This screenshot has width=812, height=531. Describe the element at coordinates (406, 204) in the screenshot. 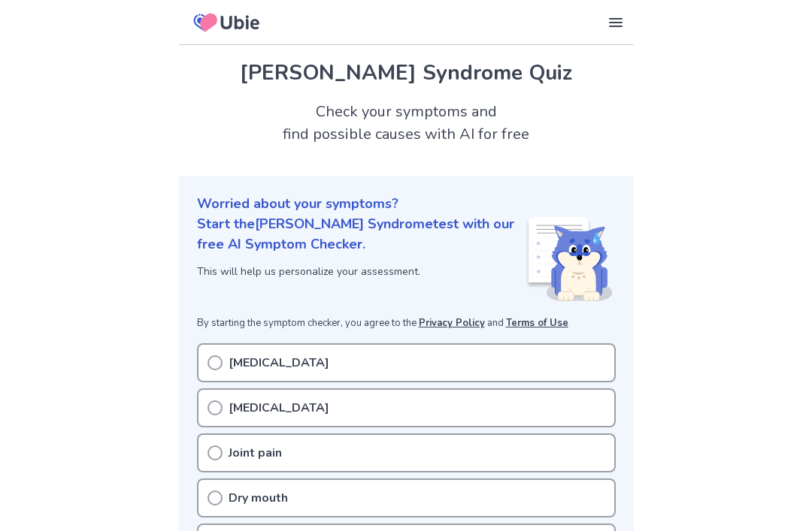

I see `p: Worried about your symptoms?` at that location.